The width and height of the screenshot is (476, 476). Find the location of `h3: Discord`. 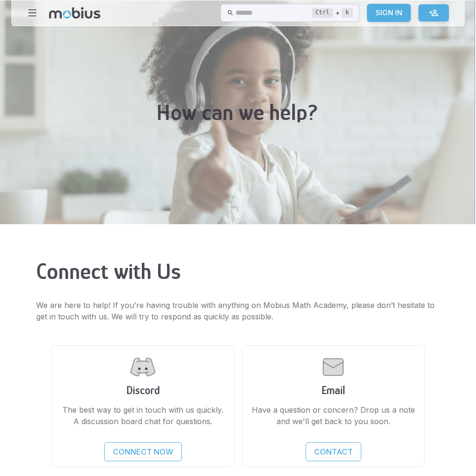

h3: Discord is located at coordinates (142, 389).